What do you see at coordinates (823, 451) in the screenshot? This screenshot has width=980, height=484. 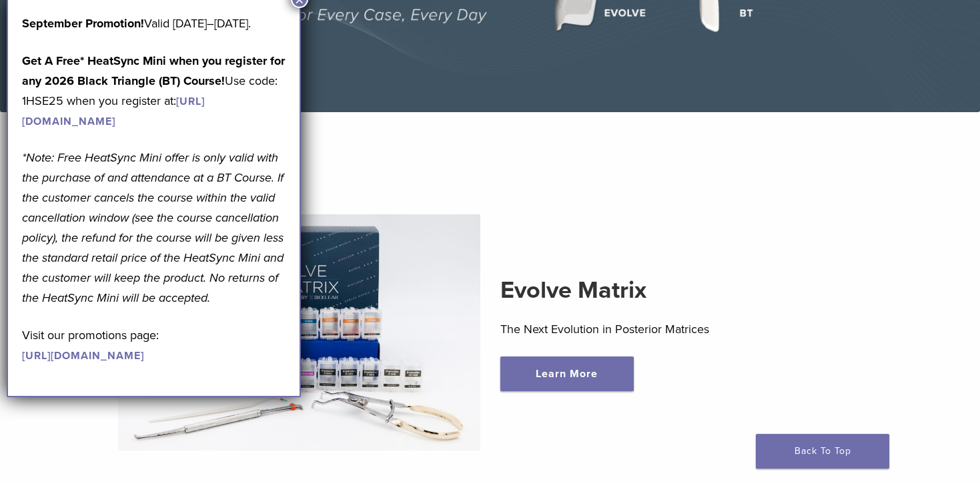 I see `a: Back To Top` at bounding box center [823, 451].